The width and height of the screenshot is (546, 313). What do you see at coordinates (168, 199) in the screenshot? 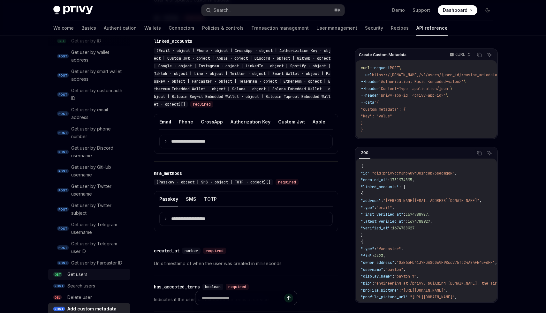
I see `button: Passkey` at bounding box center [168, 199].